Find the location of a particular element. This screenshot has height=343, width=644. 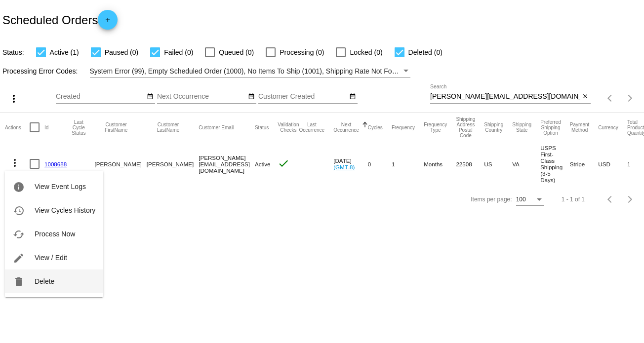

span: Delete is located at coordinates (45, 281).